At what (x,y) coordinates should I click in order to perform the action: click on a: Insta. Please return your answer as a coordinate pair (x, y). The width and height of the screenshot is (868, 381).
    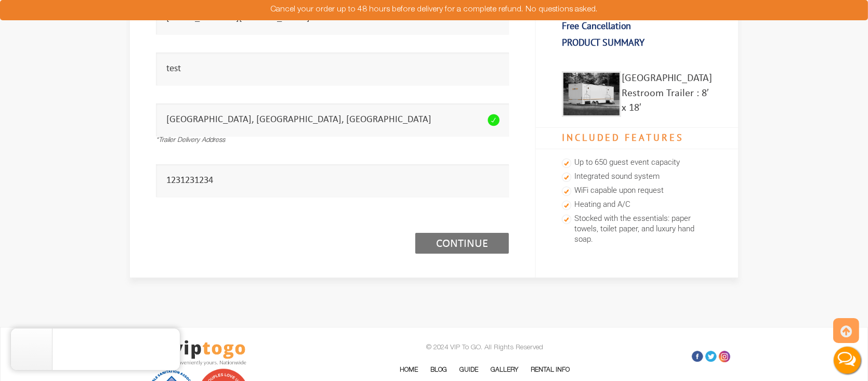
    Looking at the image, I should click on (724, 357).